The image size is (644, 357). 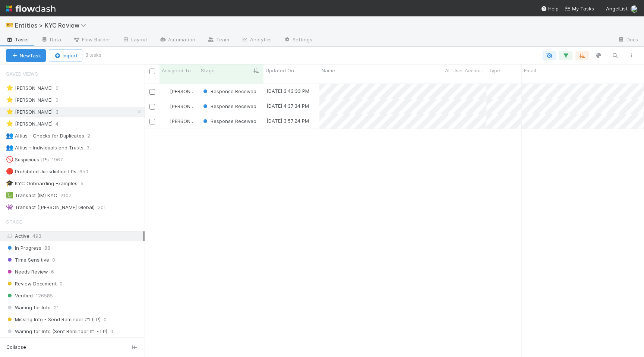 What do you see at coordinates (176, 70) in the screenshot?
I see `span: Assigned To` at bounding box center [176, 70].